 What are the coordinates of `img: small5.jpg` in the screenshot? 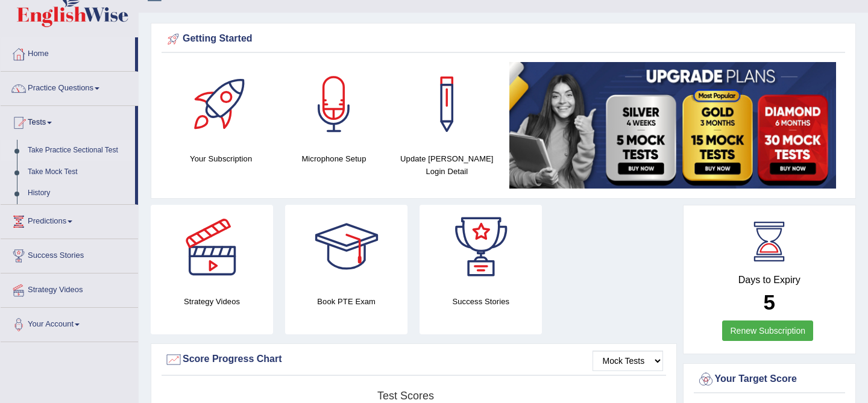 It's located at (673, 125).